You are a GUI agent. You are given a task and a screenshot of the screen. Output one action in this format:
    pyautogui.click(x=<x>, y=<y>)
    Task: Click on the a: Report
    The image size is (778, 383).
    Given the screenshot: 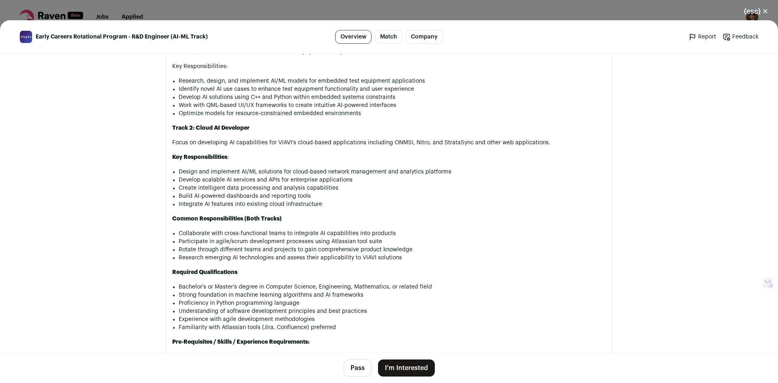 What is the action you would take?
    pyautogui.click(x=702, y=37)
    